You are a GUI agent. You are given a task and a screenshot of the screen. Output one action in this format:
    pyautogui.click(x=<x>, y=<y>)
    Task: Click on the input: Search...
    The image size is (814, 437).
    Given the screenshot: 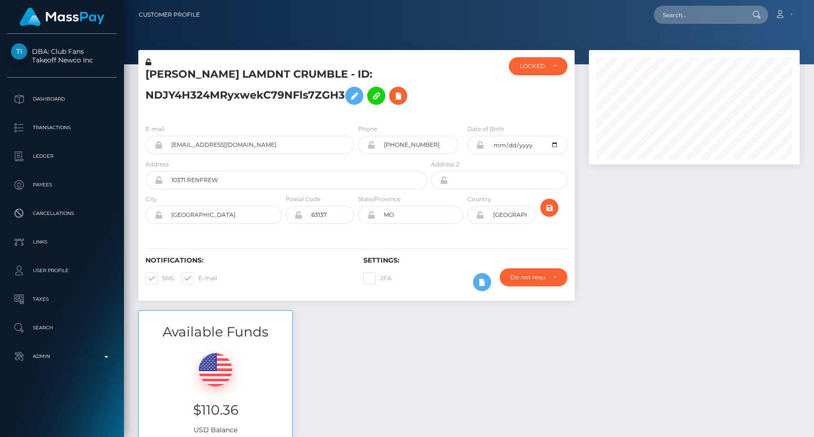 What is the action you would take?
    pyautogui.click(x=699, y=15)
    